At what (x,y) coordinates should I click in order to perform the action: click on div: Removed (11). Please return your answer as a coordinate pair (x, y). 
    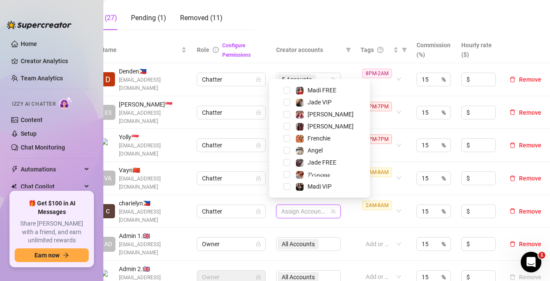
    Looking at the image, I should click on (201, 18).